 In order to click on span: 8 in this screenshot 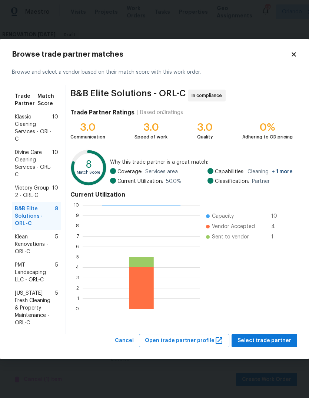, I will do `click(56, 216)`.